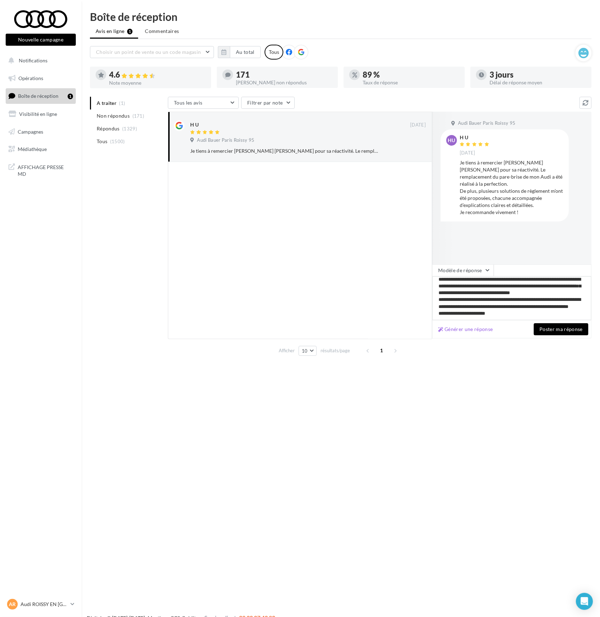 Image resolution: width=600 pixels, height=617 pixels. What do you see at coordinates (287, 351) in the screenshot?
I see `span: Afficher` at bounding box center [287, 351].